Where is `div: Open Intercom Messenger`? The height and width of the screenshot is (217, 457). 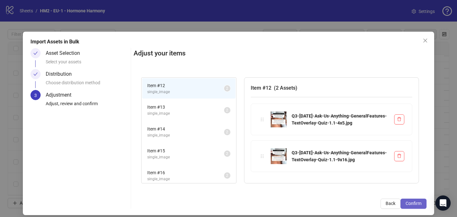 div: Open Intercom Messenger is located at coordinates (443, 203).